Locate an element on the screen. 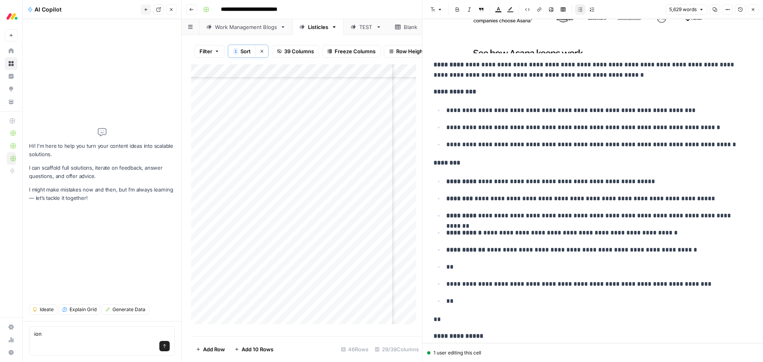 The image size is (763, 362). a: Home is located at coordinates (11, 51).